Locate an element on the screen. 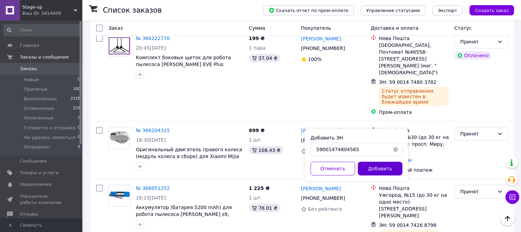 This screenshot has width=521, height=232. span: Уведомления is located at coordinates (35, 185).